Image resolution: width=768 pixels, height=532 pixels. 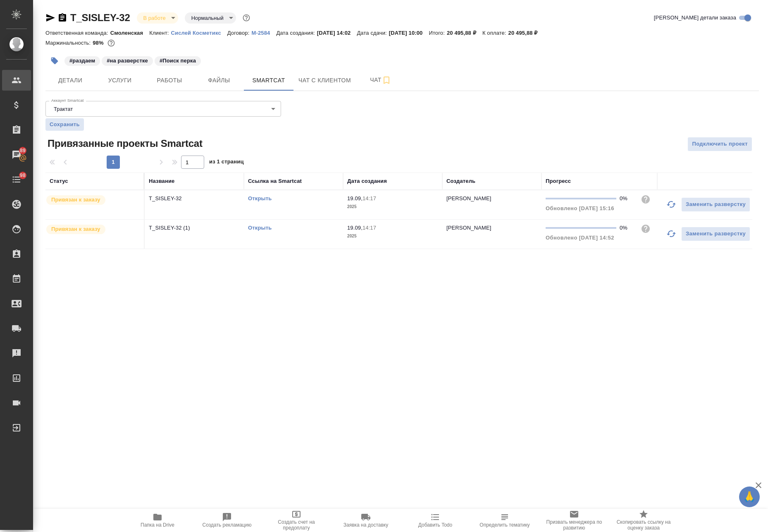 I want to click on a: 98, so click(x=17, y=179).